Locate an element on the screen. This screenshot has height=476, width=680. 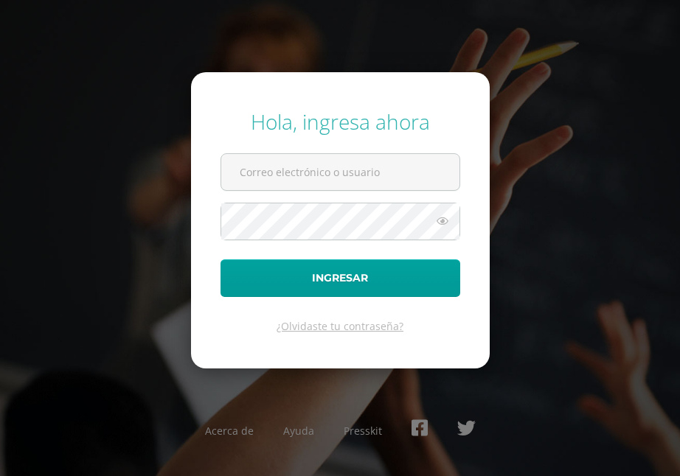
a: Acerca de is located at coordinates (229, 431).